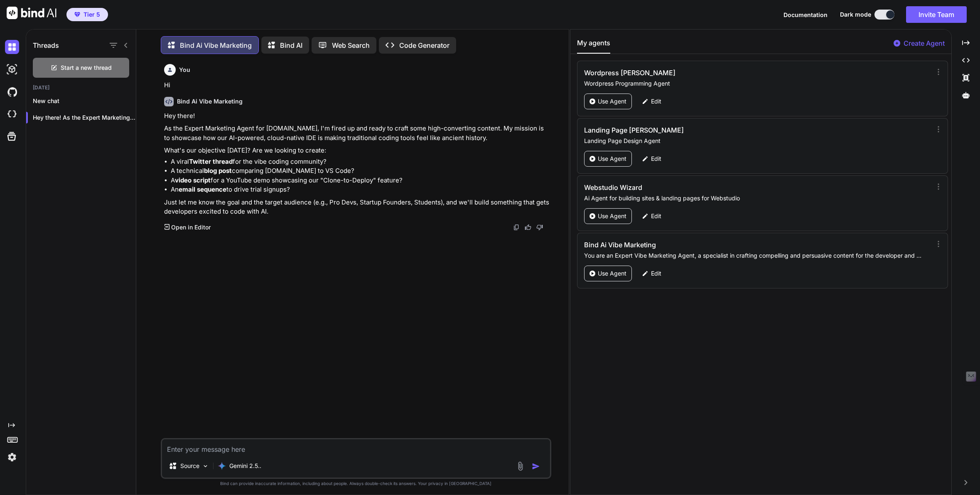 Image resolution: width=980 pixels, height=495 pixels. I want to click on p: Open in Editor, so click(190, 227).